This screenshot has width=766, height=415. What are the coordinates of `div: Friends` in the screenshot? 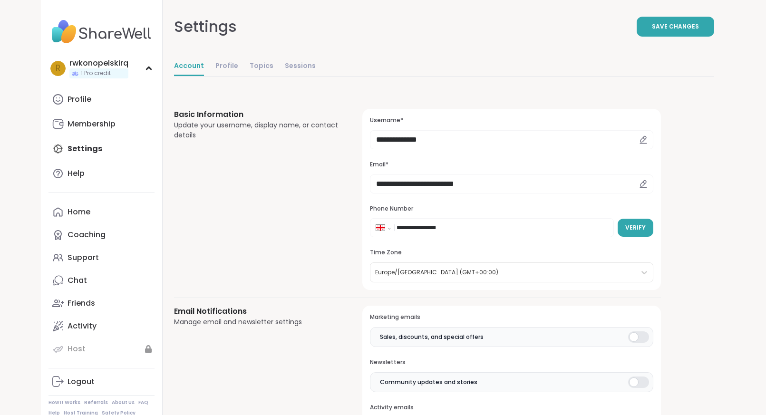 It's located at (81, 303).